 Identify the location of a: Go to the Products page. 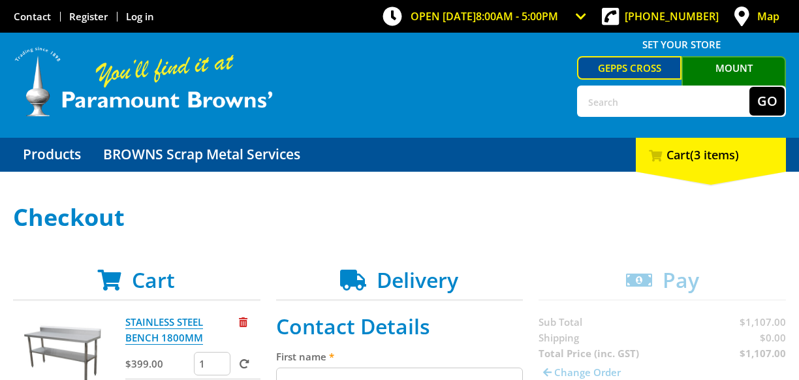
(52, 155).